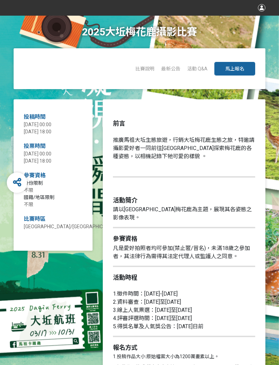 The width and height of the screenshot is (279, 365). What do you see at coordinates (35, 175) in the screenshot?
I see `span: 參賽資格` at bounding box center [35, 175].